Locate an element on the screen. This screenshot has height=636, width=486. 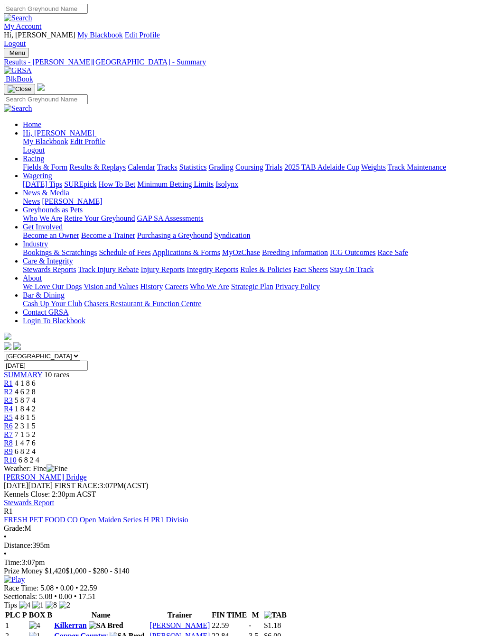
div: Industry is located at coordinates (252, 253).